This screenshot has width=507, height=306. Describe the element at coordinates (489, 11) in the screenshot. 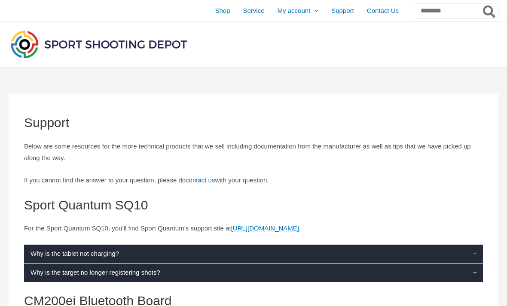

I see `button: Search` at that location.